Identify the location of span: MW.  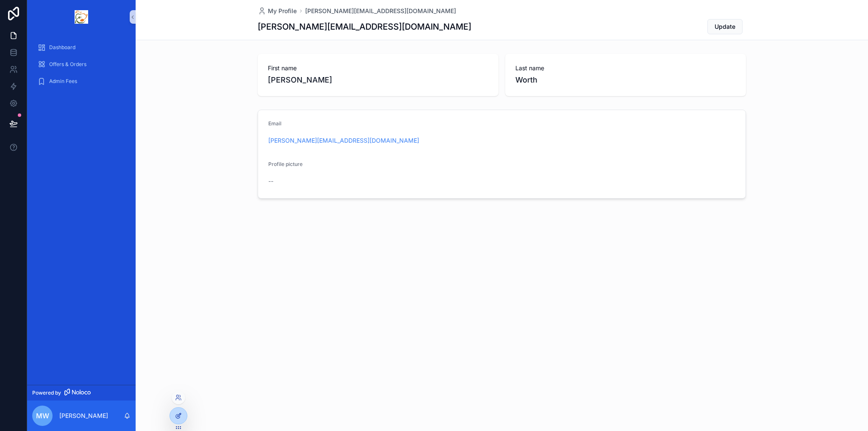
(42, 416).